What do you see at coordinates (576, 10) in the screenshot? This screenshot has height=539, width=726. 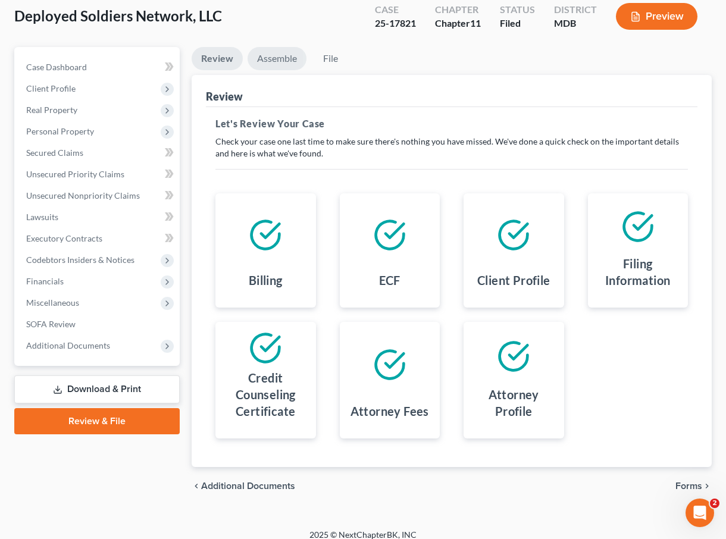 I see `div: District` at bounding box center [576, 10].